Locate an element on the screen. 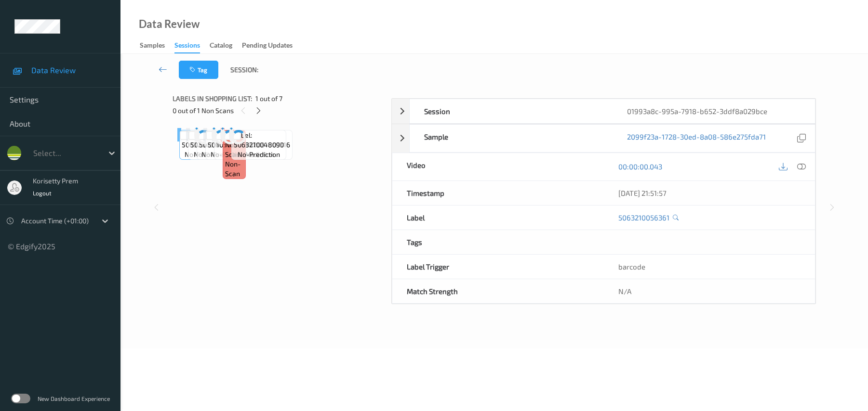  a: 2099f23a-1728-30ed-8a08-586e275fda71 is located at coordinates (697, 138).